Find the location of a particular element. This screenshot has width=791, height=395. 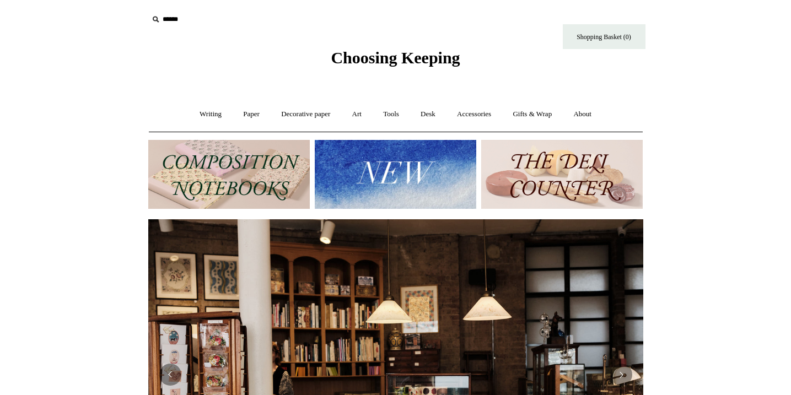

a: Accessories is located at coordinates (474, 114).